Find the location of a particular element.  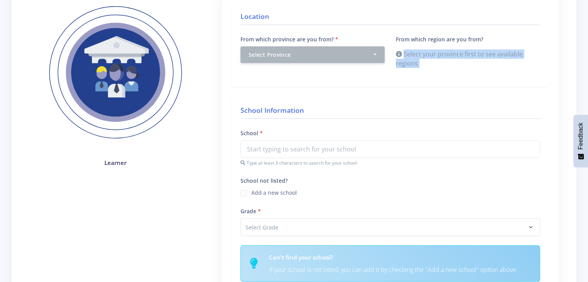

h4: Learner is located at coordinates (116, 163).